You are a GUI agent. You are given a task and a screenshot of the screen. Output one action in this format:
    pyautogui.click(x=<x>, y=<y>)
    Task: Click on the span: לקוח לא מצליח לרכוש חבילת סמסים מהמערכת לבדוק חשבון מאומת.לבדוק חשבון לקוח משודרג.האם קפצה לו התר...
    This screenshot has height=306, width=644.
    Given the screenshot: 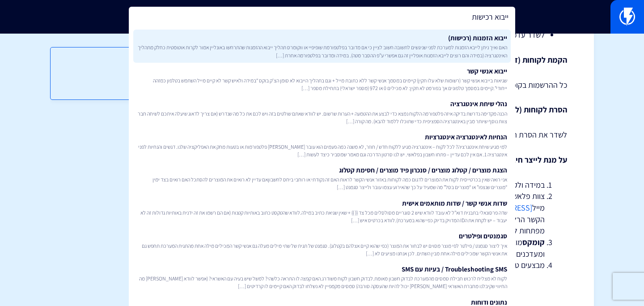 What is the action you would take?
    pyautogui.click(x=322, y=282)
    